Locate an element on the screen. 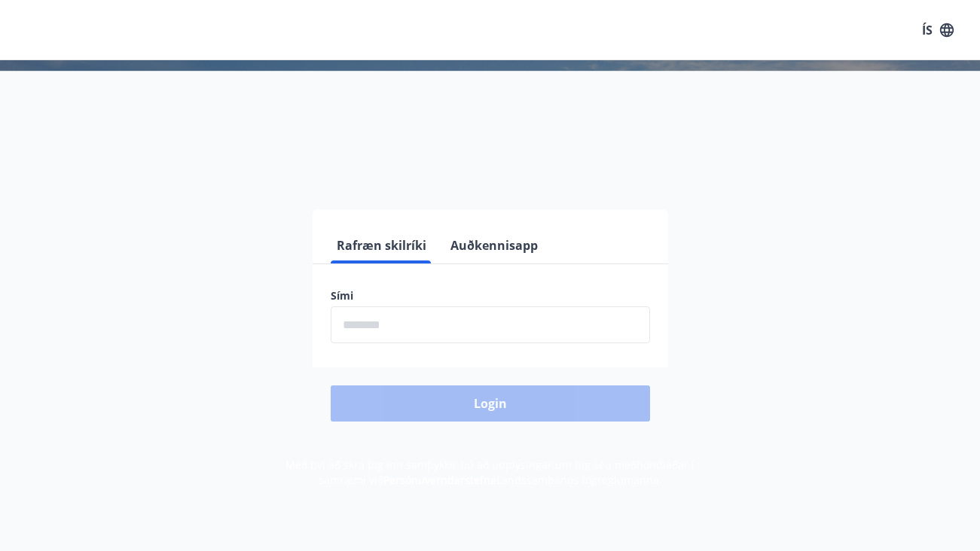 This screenshot has width=980, height=551. label: Sími is located at coordinates (490, 296).